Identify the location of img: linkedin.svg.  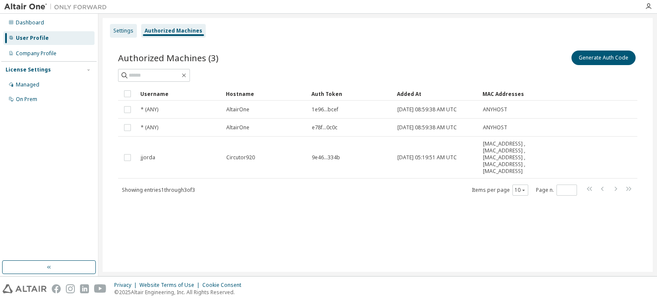
(84, 288).